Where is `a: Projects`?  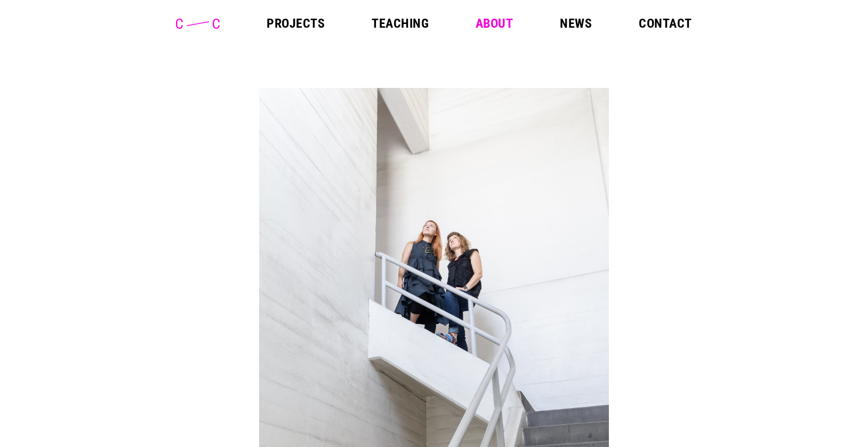
a: Projects is located at coordinates (295, 24).